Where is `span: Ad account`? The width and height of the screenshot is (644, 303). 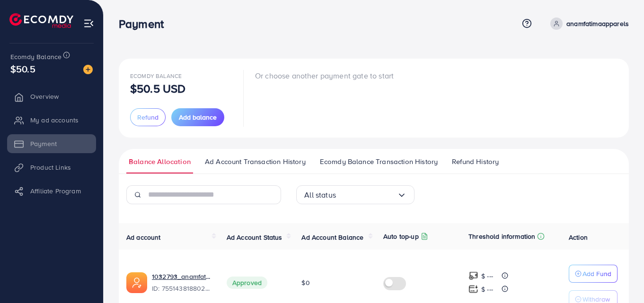
span: Ad account is located at coordinates (143, 237).